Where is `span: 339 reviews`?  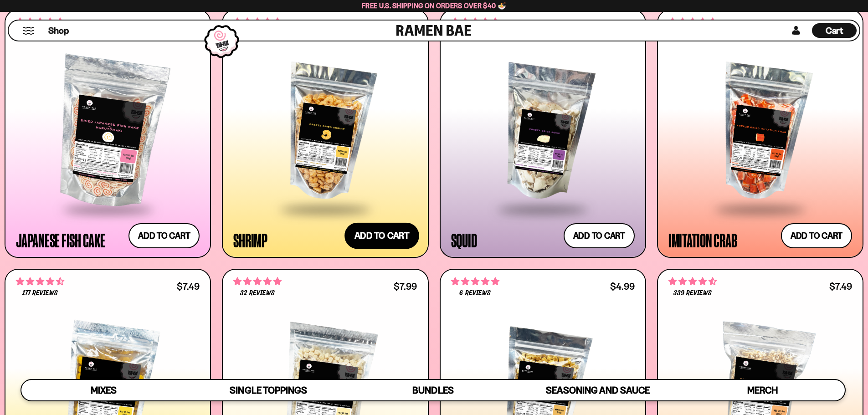
span: 339 reviews is located at coordinates (693, 294).